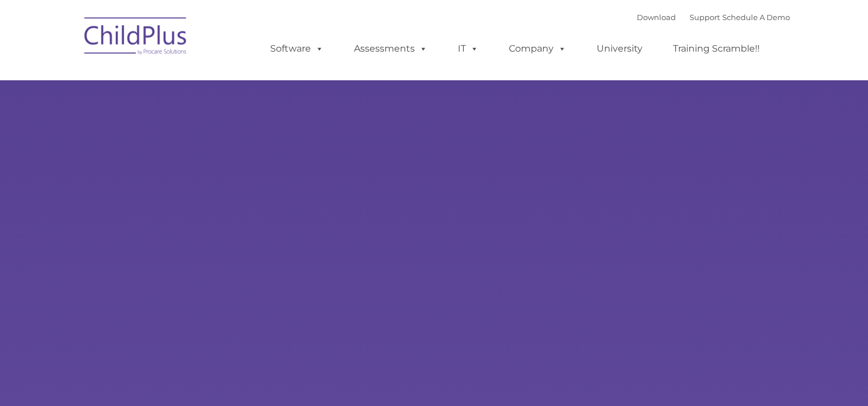  I want to click on a: Assessments, so click(391, 49).